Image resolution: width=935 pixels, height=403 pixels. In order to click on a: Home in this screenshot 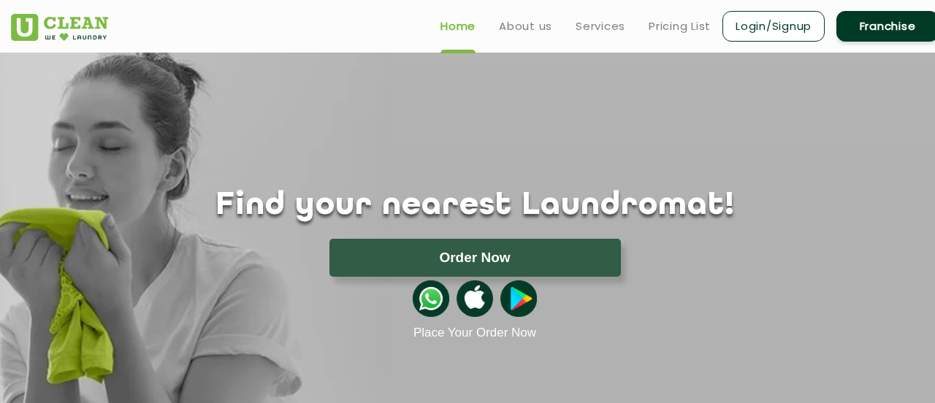, I will do `click(458, 26)`.